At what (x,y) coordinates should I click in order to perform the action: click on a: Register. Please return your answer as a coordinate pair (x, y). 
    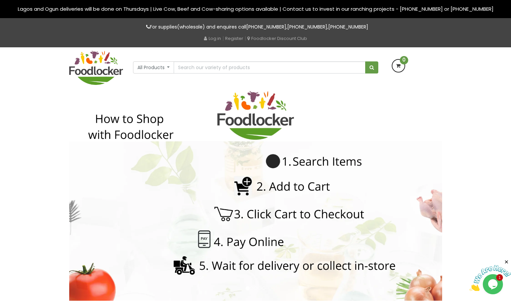
    Looking at the image, I should click on (234, 38).